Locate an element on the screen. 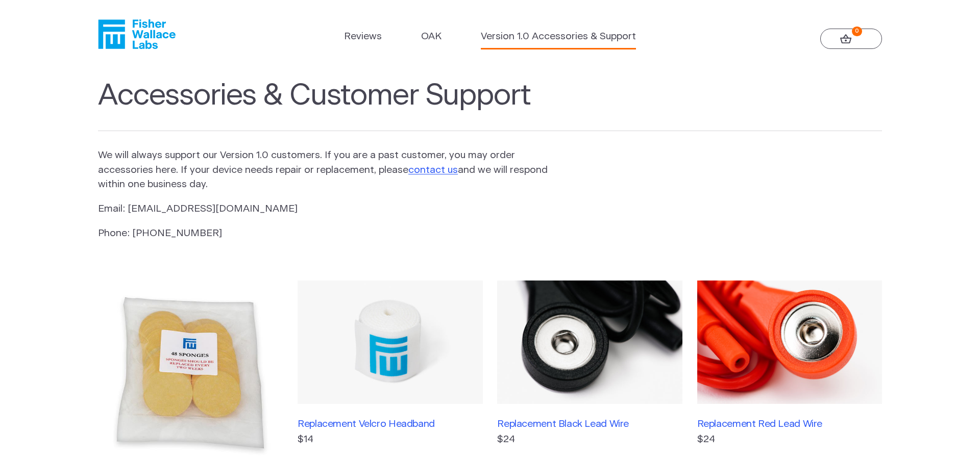 The width and height of the screenshot is (980, 459). a: OAK is located at coordinates (431, 36).